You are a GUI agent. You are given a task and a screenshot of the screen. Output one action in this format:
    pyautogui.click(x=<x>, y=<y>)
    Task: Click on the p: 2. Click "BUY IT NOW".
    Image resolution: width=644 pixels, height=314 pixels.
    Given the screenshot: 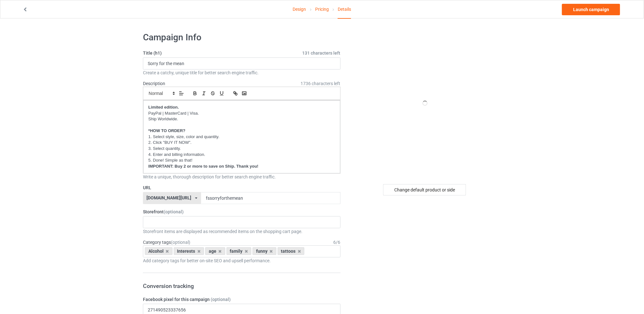 What is the action you would take?
    pyautogui.click(x=242, y=143)
    